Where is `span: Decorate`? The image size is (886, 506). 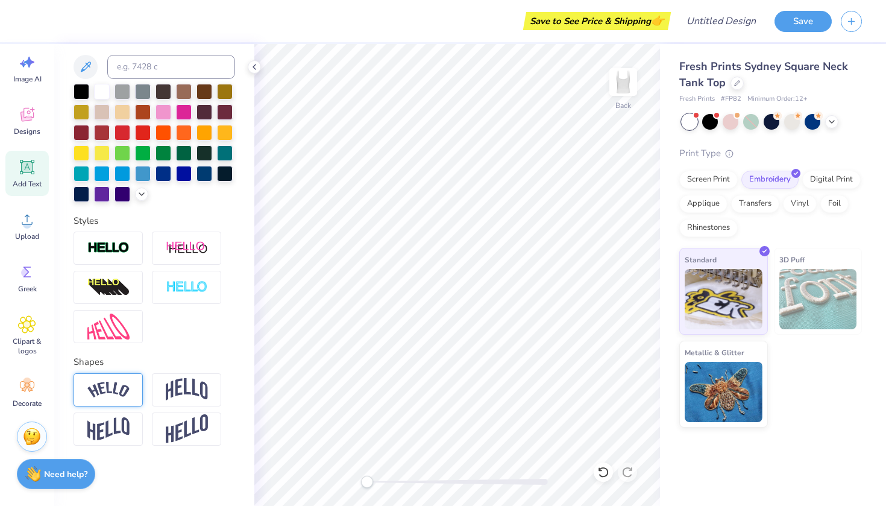
span: Decorate is located at coordinates (27, 403).